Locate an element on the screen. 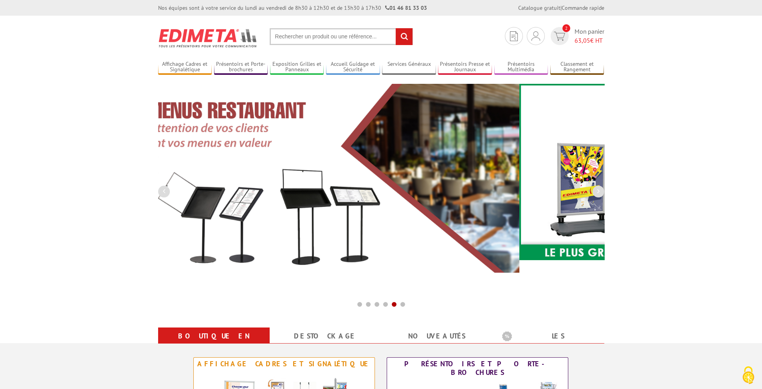 This screenshot has width=762, height=389. a: Commande rapide is located at coordinates (583, 8).